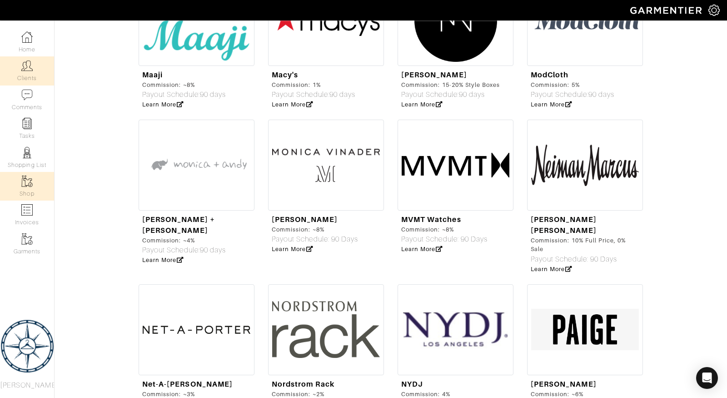 This screenshot has width=727, height=398. I want to click on div: Commission: 10% Full Price, 0% Sale, so click(585, 245).